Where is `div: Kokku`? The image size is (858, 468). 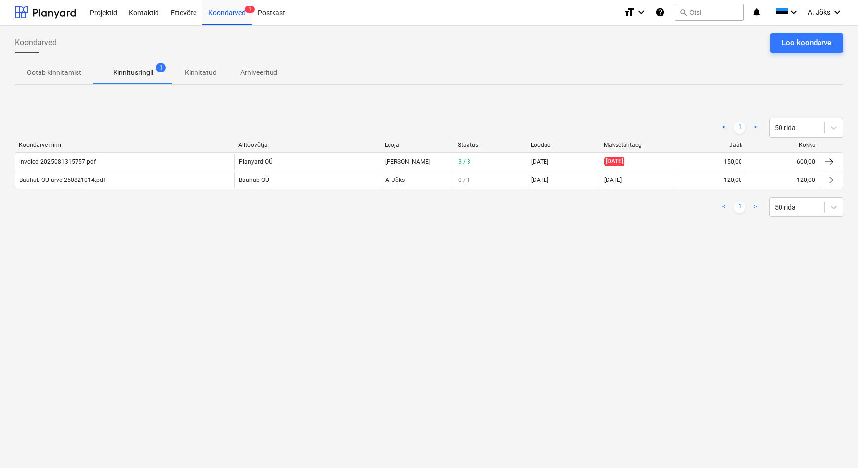
div: Kokku is located at coordinates (783, 145).